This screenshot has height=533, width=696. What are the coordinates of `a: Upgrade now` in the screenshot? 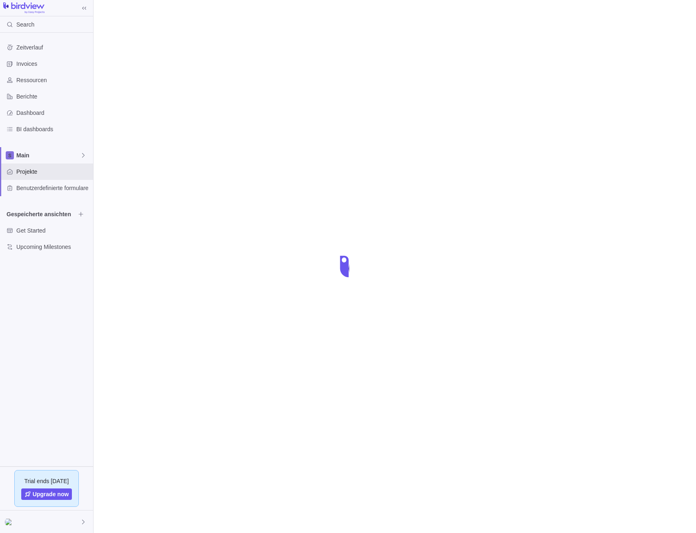 It's located at (47, 494).